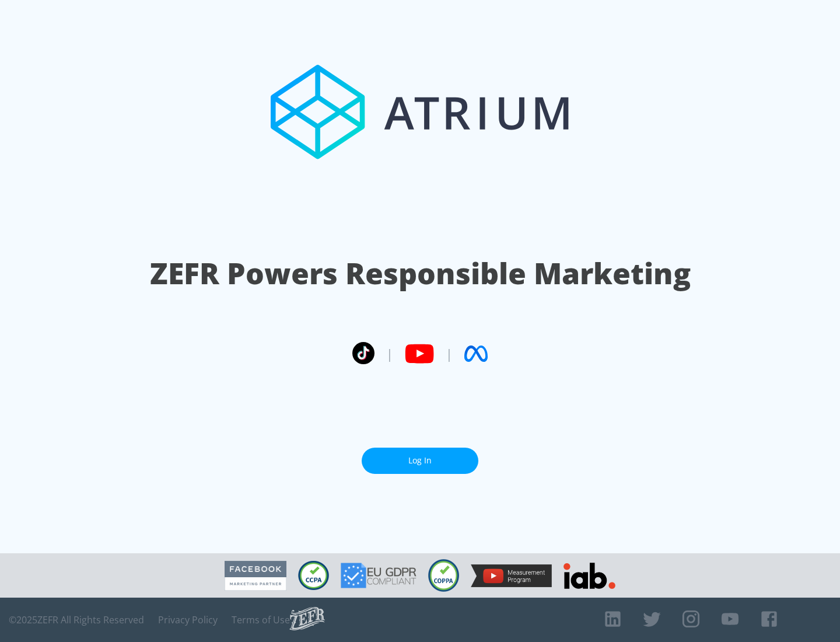 This screenshot has height=642, width=840. What do you see at coordinates (444, 575) in the screenshot?
I see `img: COPPA Compliant` at bounding box center [444, 575].